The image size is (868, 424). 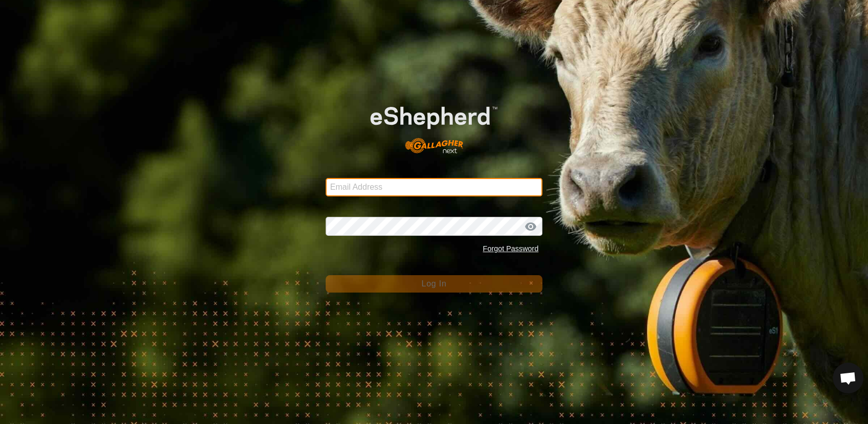 What do you see at coordinates (848, 378) in the screenshot?
I see `a: Open chat` at bounding box center [848, 378].